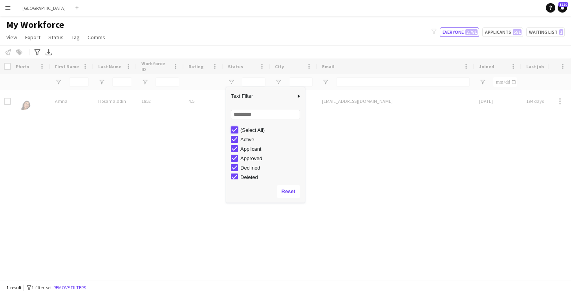 The width and height of the screenshot is (571, 294). I want to click on a: Status, so click(56, 37).